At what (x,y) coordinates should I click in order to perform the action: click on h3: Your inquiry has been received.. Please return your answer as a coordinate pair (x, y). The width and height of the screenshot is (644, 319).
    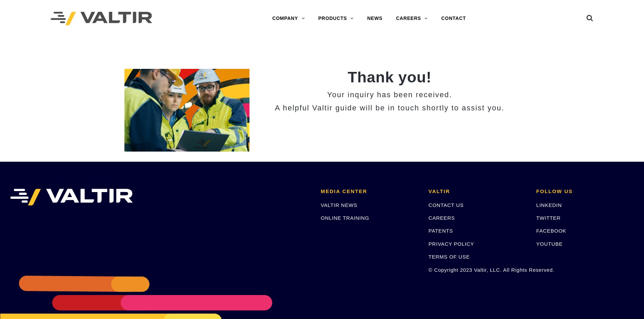
    Looking at the image, I should click on (390, 95).